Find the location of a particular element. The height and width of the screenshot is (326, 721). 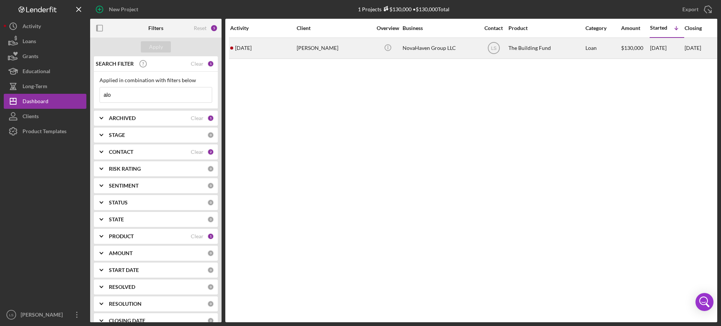

div: Overview is located at coordinates (388, 28).